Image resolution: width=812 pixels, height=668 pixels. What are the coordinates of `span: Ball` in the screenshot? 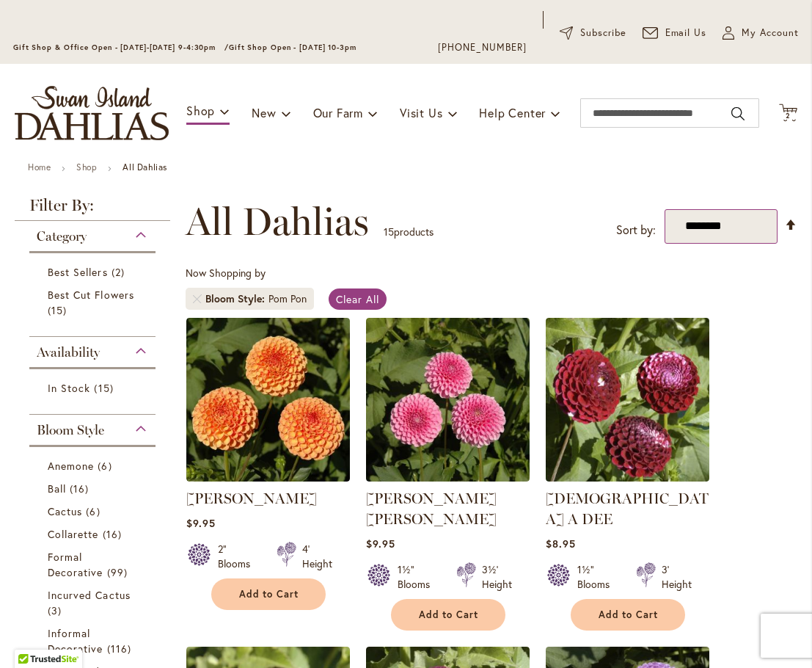 It's located at (57, 488).